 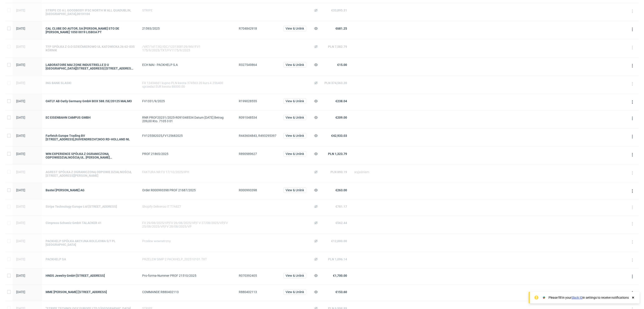 What do you see at coordinates (248, 292) in the screenshot?
I see `span: R880402113` at bounding box center [248, 292].